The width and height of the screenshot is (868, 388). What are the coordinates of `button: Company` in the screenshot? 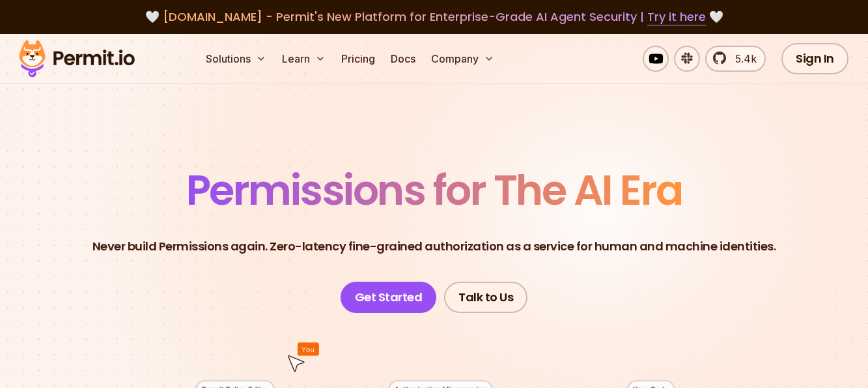 It's located at (463, 59).